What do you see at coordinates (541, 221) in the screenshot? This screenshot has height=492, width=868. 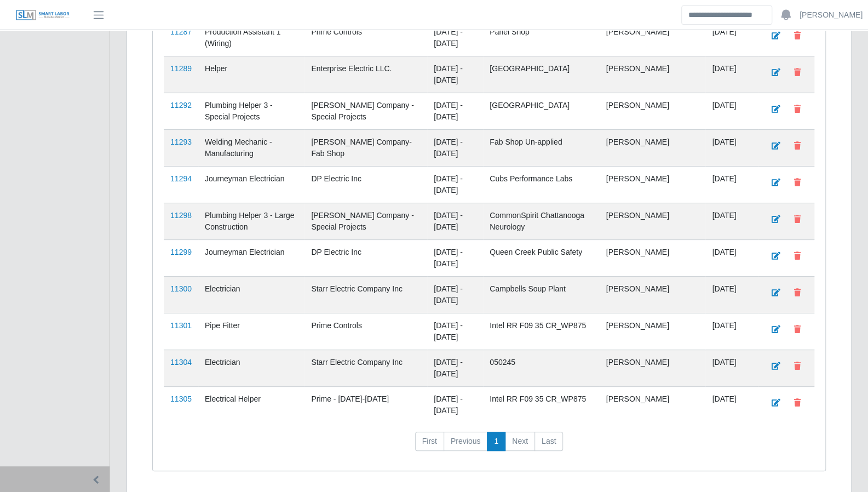 I see `td: CommonSpirit Chattanooga Neurology` at bounding box center [541, 221].